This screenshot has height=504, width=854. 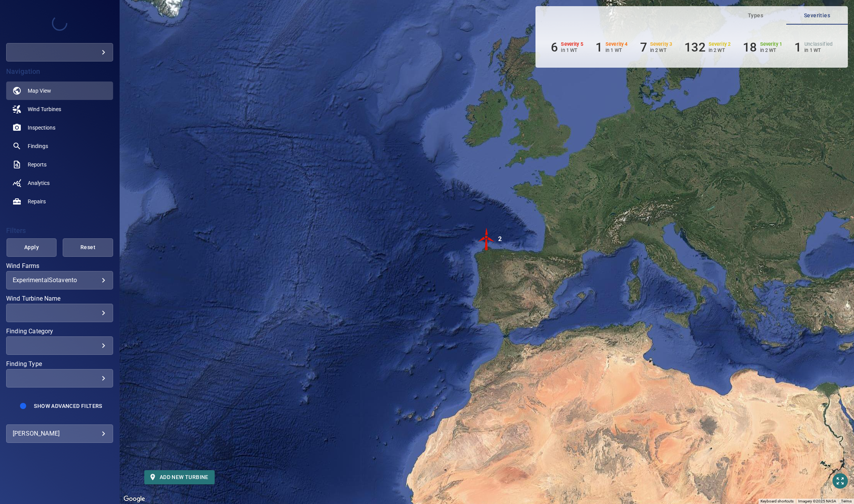 What do you see at coordinates (487, 240) in the screenshot?
I see `gmp-advanced-marker: 2` at bounding box center [487, 240].